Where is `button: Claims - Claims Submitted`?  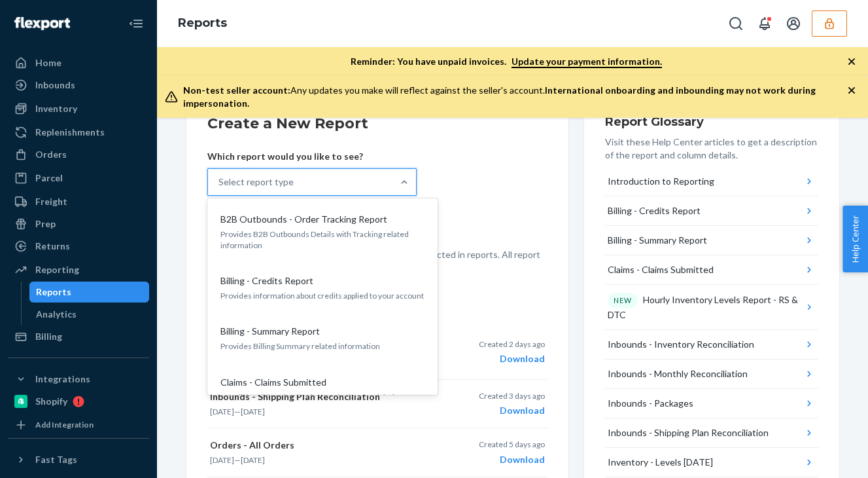 button: Claims - Claims Submitted is located at coordinates (712, 270).